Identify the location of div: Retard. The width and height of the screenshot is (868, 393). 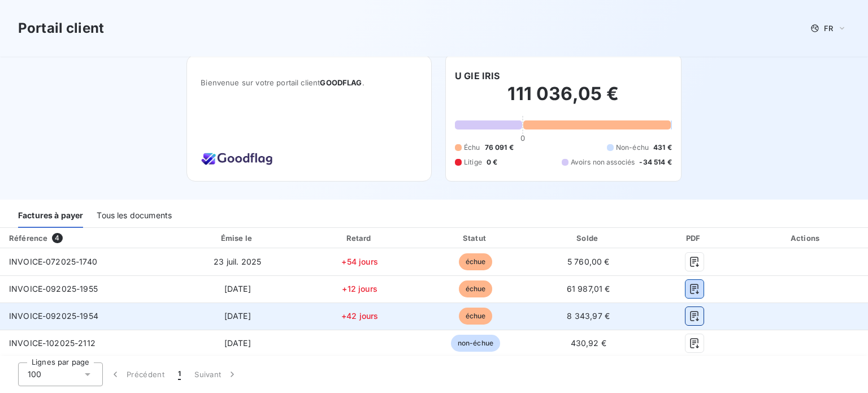
(359, 238).